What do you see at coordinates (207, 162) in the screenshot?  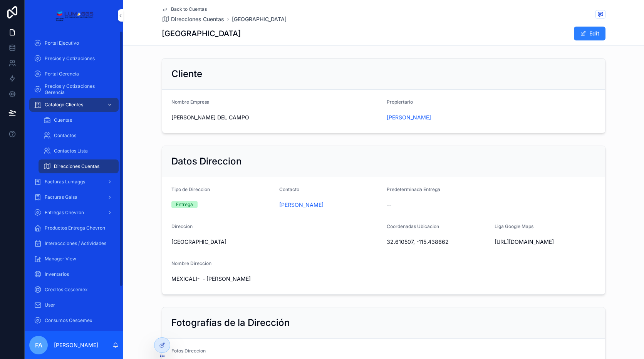 I see `h2: Datos Direccion` at bounding box center [207, 162].